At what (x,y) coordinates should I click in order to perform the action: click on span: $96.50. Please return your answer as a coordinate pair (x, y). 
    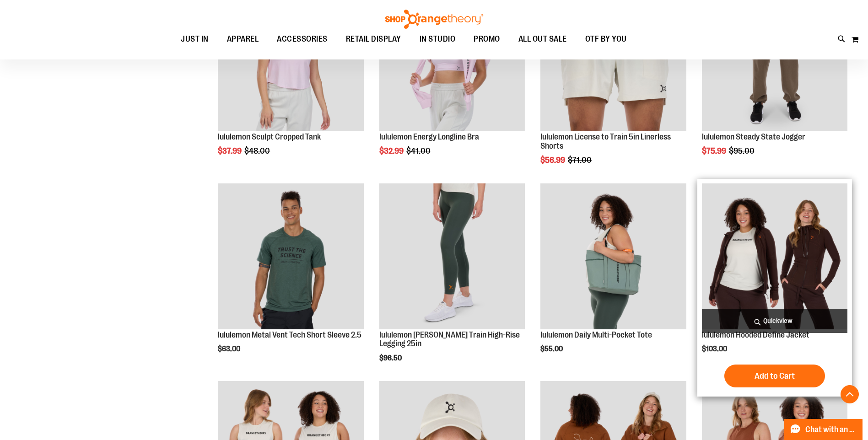
    Looking at the image, I should click on (391, 358).